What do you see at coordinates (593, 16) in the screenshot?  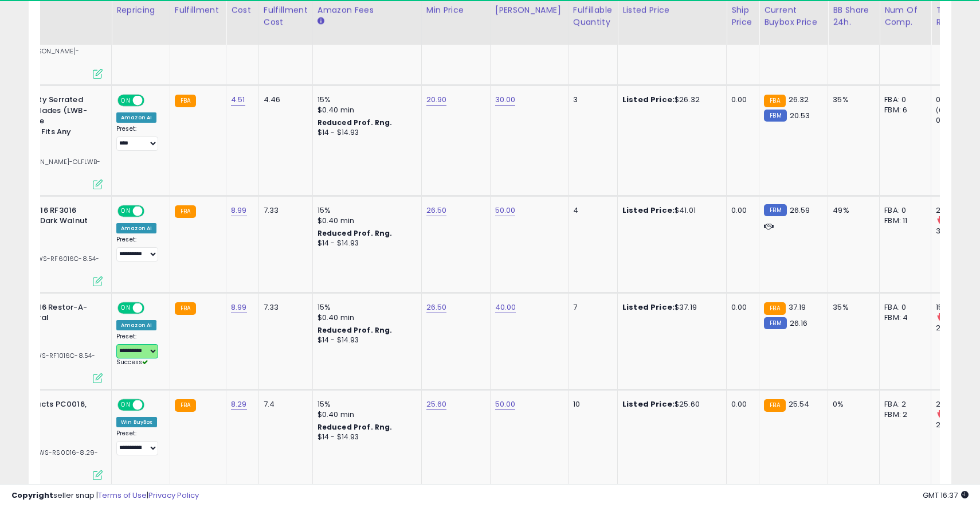 I see `div: Fulfillable Quantity` at bounding box center [593, 16].